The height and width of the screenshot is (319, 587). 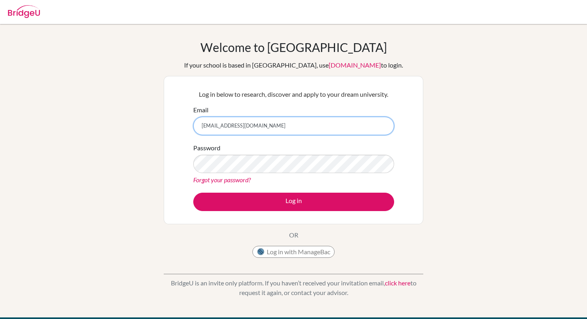 What do you see at coordinates (293, 287) in the screenshot?
I see `p: BridgeU is an invite only platform. If you haven’t received your invitation email, to request it ...` at bounding box center [293, 287].